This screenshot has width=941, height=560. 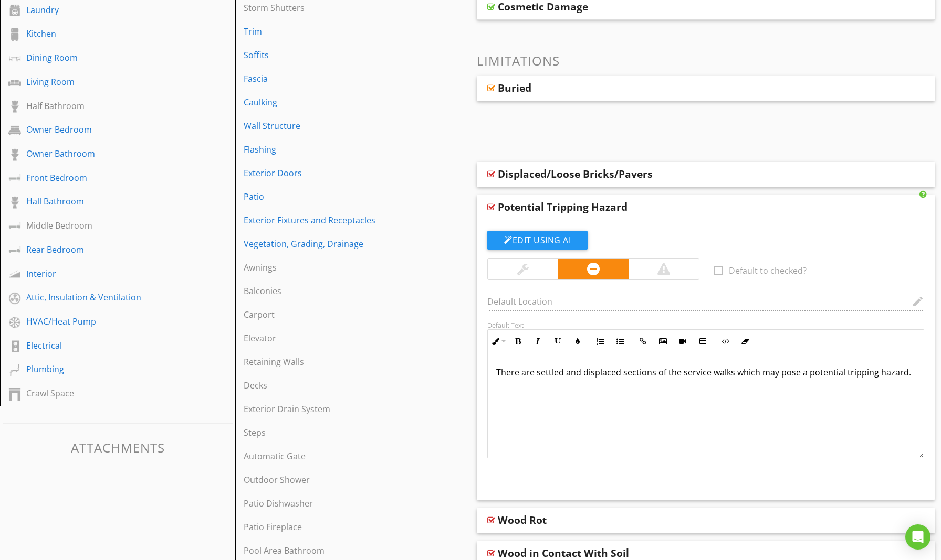 I want to click on div: Laundry, so click(x=105, y=10).